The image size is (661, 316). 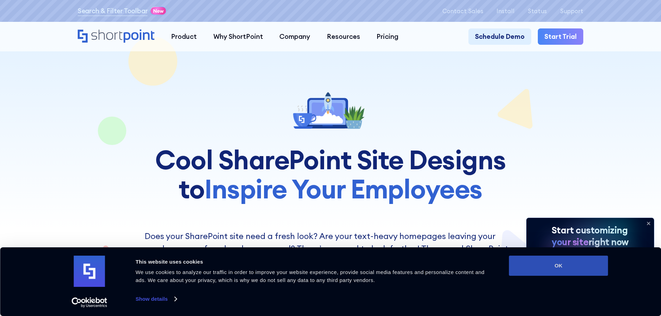 What do you see at coordinates (156, 299) in the screenshot?
I see `a: Show details` at bounding box center [156, 299].